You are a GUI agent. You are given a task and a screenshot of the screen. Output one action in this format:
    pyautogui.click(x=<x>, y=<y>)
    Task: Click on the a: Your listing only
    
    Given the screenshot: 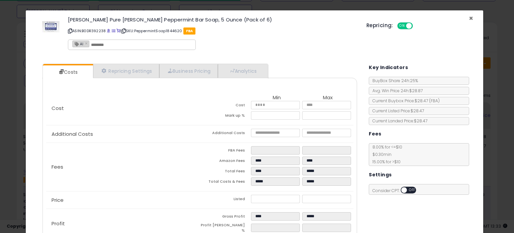 What is the action you would take?
    pyautogui.click(x=118, y=31)
    